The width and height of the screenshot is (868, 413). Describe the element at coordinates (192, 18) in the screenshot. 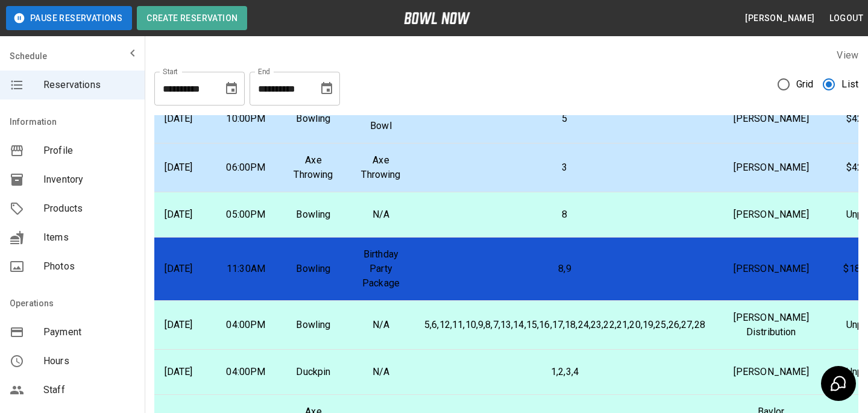

I see `button: Create Reservation` at that location.